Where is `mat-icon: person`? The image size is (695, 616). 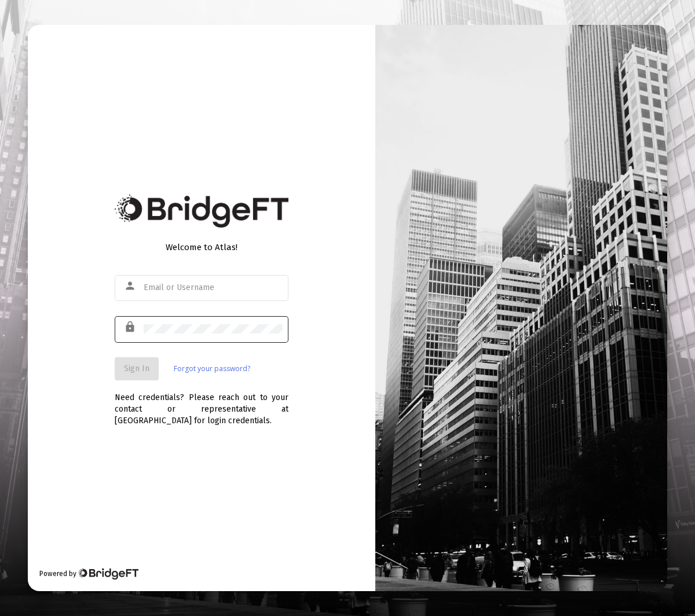
mat-icon: person is located at coordinates (131, 286).